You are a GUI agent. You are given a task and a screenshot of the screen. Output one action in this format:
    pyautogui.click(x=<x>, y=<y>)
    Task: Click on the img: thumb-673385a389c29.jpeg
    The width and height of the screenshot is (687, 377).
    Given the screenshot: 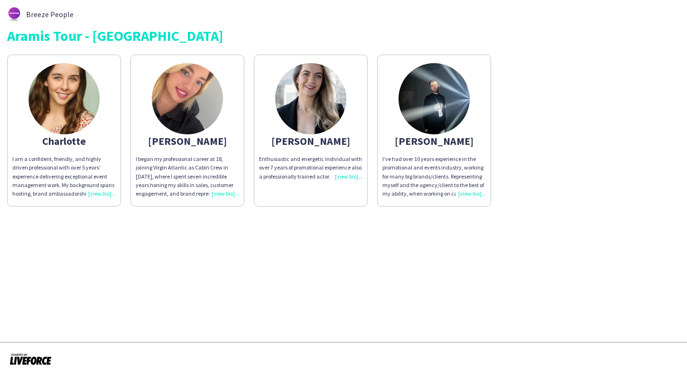 What is the action you would take?
    pyautogui.click(x=187, y=99)
    